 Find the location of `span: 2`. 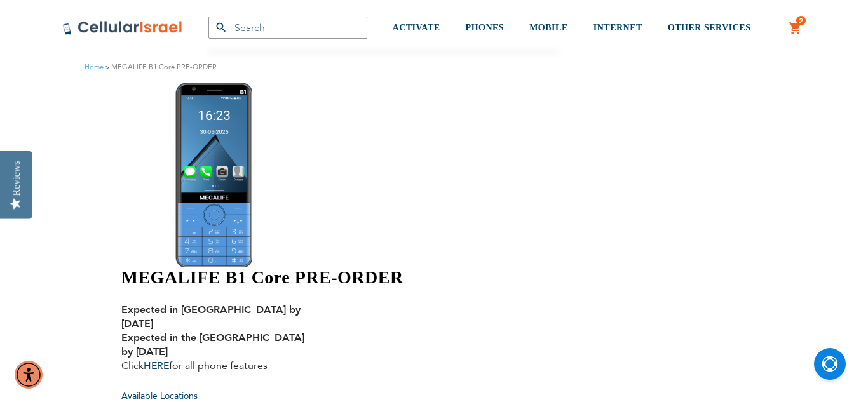

span: 2 is located at coordinates (800, 21).